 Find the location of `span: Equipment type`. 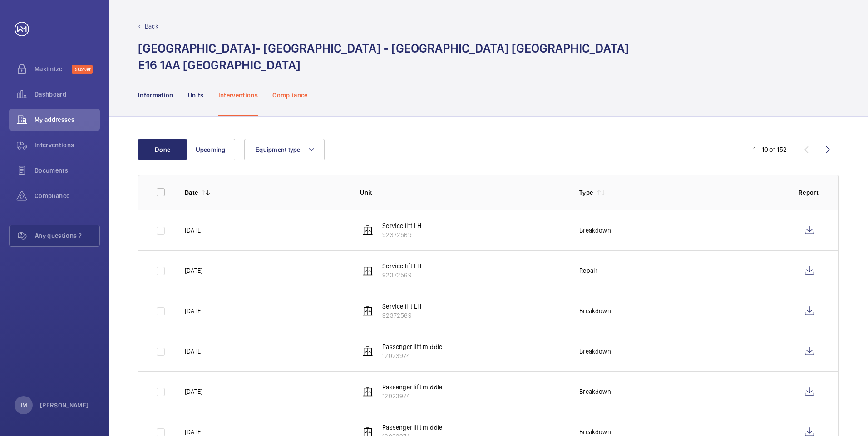

span: Equipment type is located at coordinates (278, 150).